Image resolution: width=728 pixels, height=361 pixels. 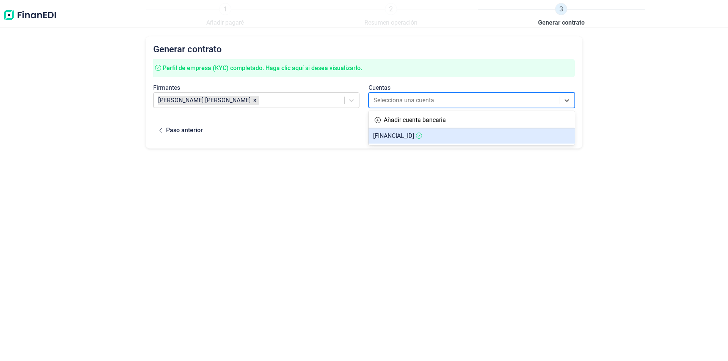 What do you see at coordinates (561, 9) in the screenshot?
I see `span: 3` at bounding box center [561, 9].